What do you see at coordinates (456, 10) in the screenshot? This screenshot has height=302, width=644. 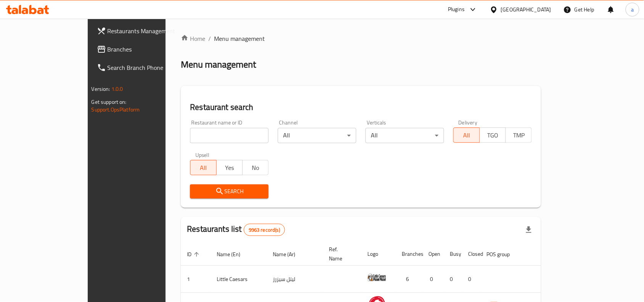 I see `div: Plugins` at bounding box center [456, 10].